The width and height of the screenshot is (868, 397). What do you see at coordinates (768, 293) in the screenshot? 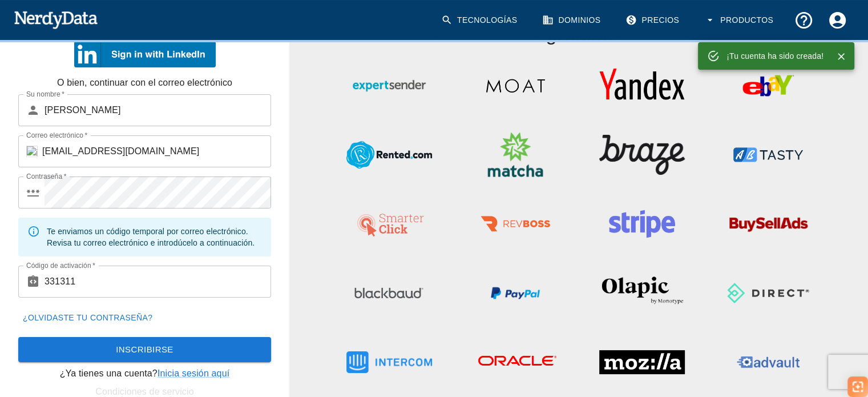
I see `img: Directo` at bounding box center [768, 293].